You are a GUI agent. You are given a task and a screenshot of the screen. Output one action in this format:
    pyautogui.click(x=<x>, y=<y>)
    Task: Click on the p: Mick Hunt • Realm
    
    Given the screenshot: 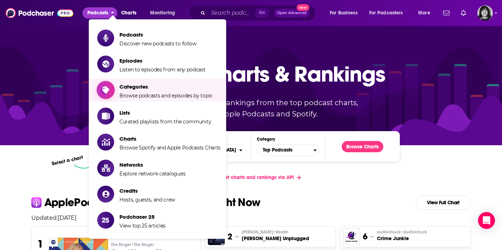 What is the action you would take?
    pyautogui.click(x=275, y=232)
    